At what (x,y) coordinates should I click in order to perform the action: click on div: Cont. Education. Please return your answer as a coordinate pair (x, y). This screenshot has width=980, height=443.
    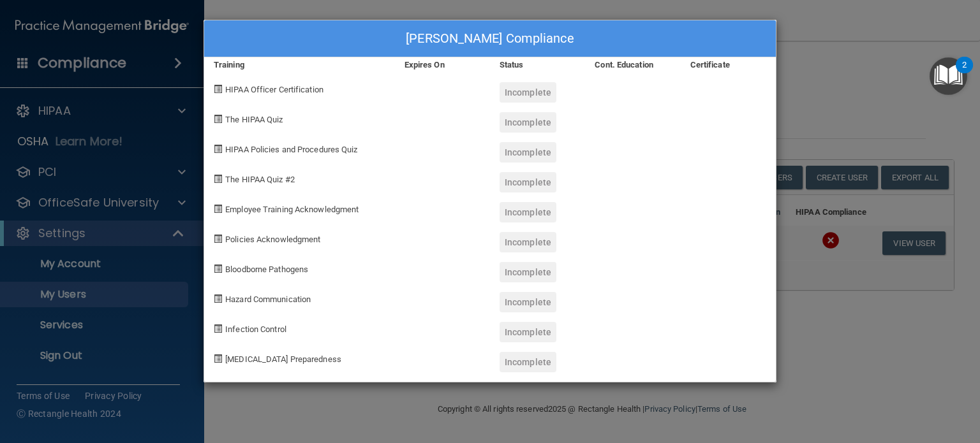
    Looking at the image, I should click on (633, 65).